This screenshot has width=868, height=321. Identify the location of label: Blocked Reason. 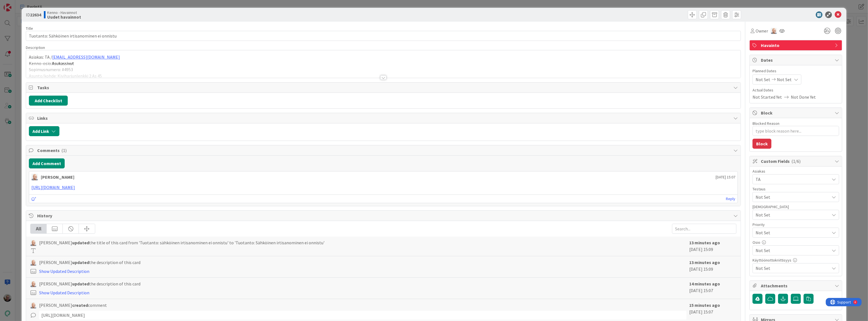
(766, 123).